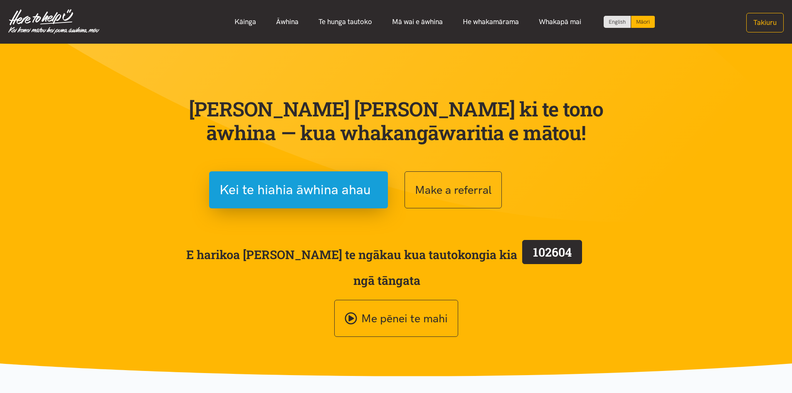  I want to click on a: Switch to English, so click(617, 22).